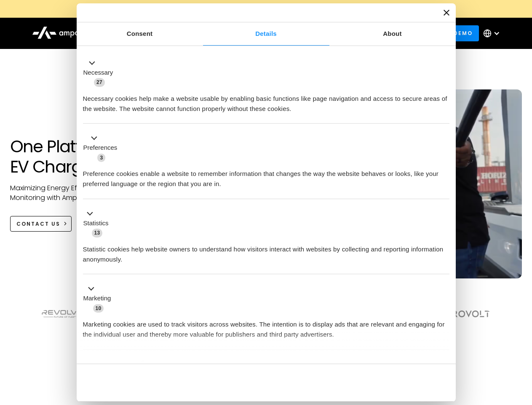 The image size is (532, 405). What do you see at coordinates (90, 156) in the screenshot?
I see `h1: One Platform for EV Charging Hubs` at bounding box center [90, 156].